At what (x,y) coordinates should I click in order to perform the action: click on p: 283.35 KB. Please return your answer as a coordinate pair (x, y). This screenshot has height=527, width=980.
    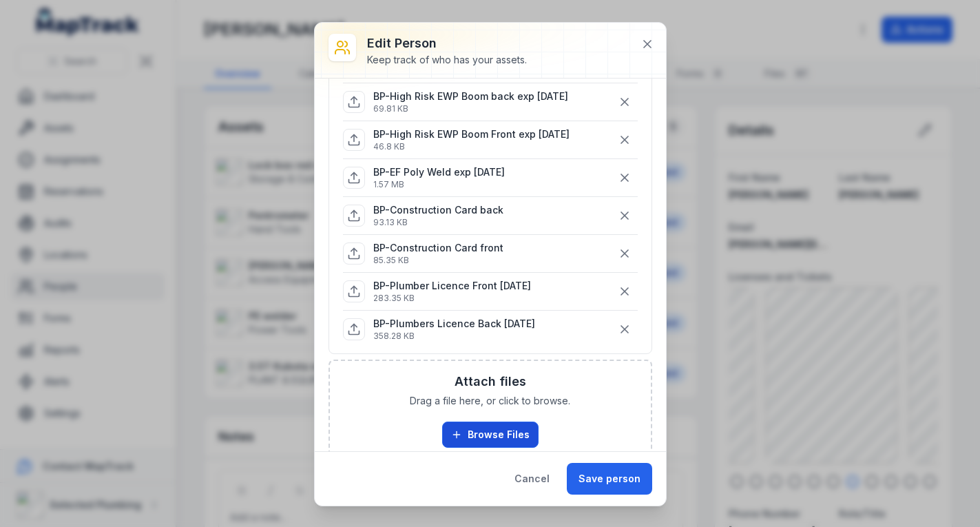
    Looking at the image, I should click on (452, 298).